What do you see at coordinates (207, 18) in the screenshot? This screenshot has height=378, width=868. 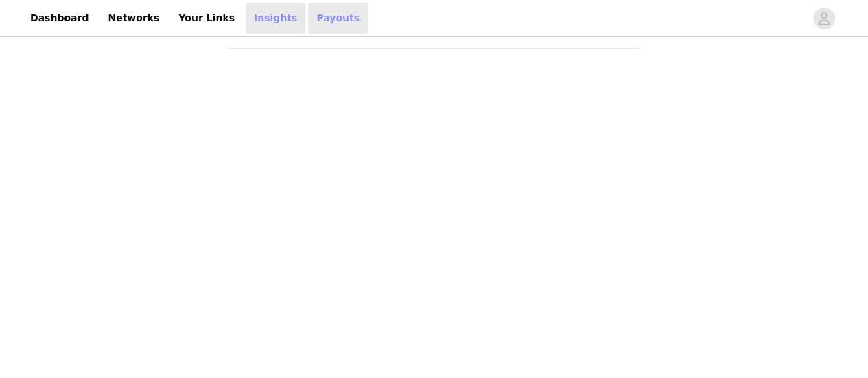 I see `a: Your Links` at bounding box center [207, 18].